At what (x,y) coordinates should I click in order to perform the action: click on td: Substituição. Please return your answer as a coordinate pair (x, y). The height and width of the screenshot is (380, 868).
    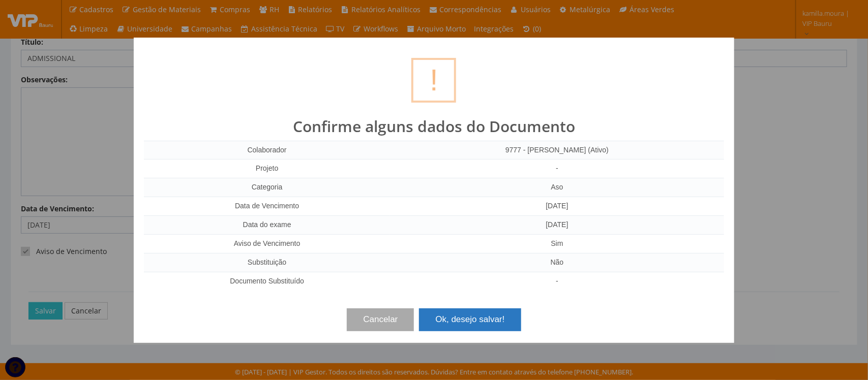
    Looking at the image, I should click on (267, 263).